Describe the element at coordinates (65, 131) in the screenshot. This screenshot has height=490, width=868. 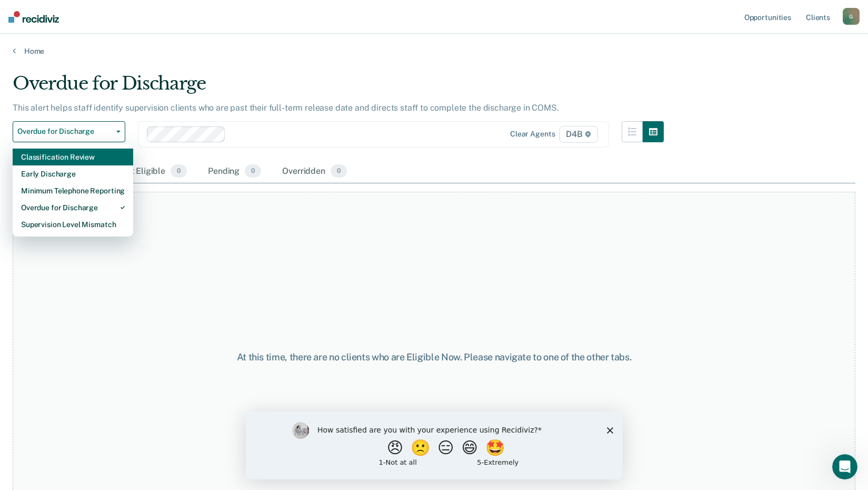
I see `span: Overdue for Discharge` at that location.